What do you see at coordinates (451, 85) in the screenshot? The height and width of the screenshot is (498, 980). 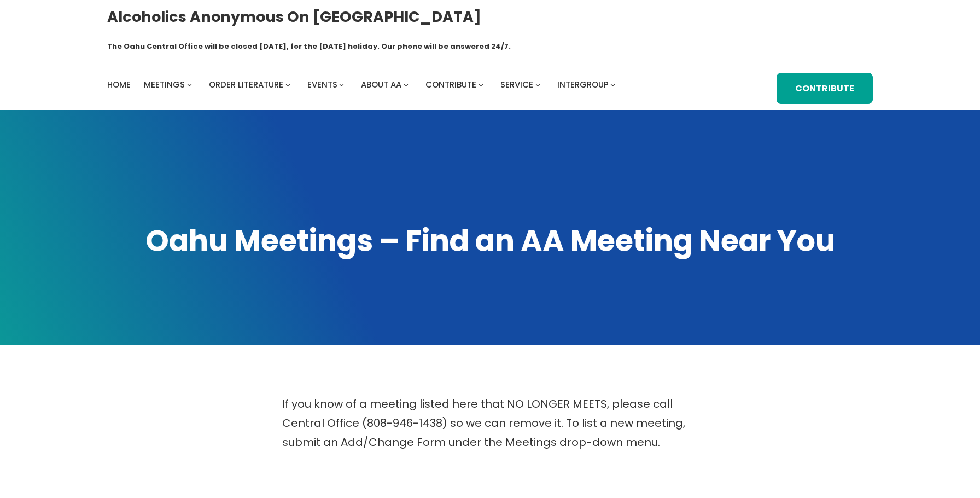 I see `span: Contribute` at bounding box center [451, 85].